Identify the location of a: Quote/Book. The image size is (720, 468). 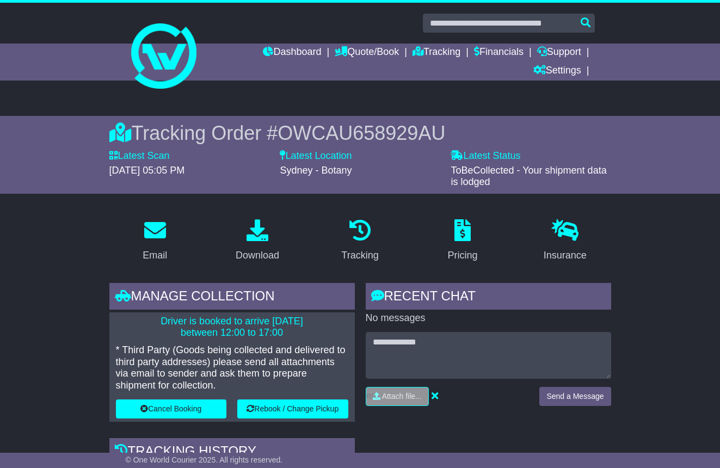
(367, 53).